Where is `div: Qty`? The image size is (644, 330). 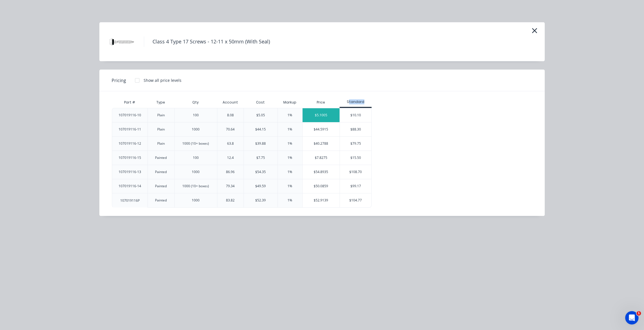 div: Qty is located at coordinates (196, 103).